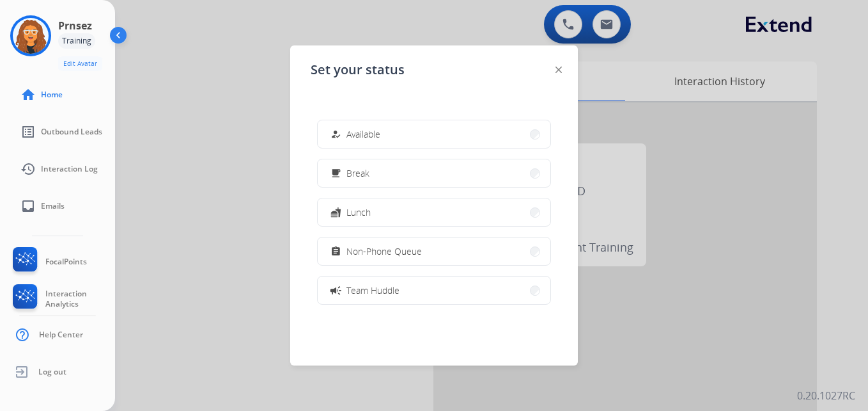 The height and width of the screenshot is (411, 868). Describe the element at coordinates (434, 290) in the screenshot. I see `button: Team Huddle` at that location.